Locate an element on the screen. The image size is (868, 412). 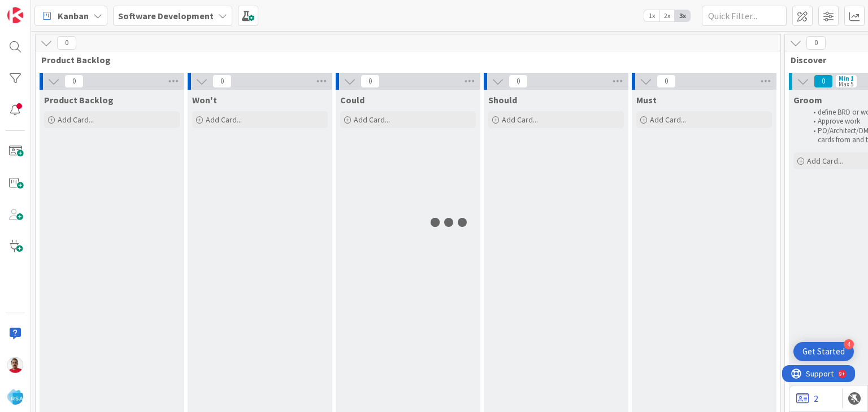
input: Quick Filter... is located at coordinates (744, 16).